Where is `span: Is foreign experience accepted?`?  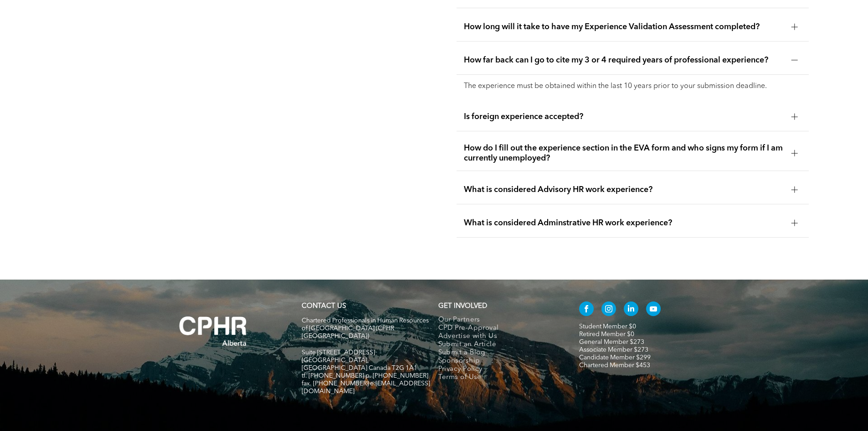
span: Is foreign experience accepted? is located at coordinates (624, 117).